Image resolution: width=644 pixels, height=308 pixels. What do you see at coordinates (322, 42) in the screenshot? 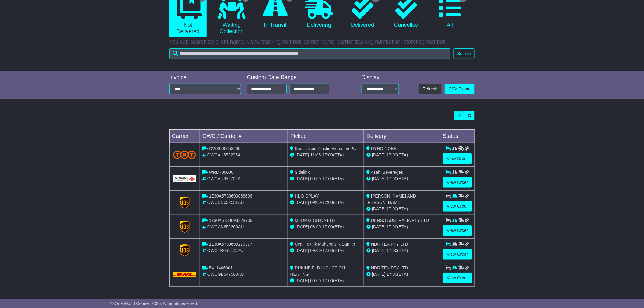
I see `p: You can search by client name, OWC tracking number, carrier name, carrier tracking number or refe...` at bounding box center [322, 42].